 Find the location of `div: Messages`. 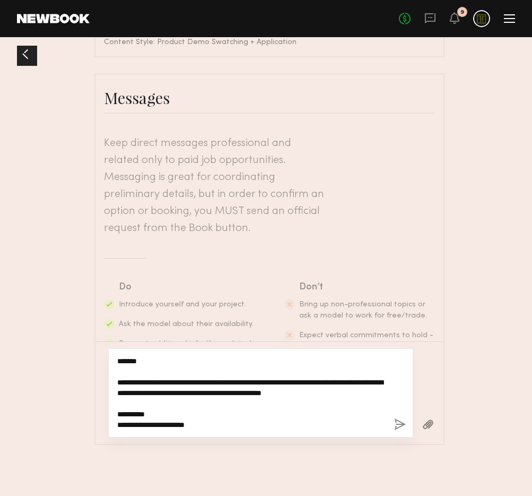

div: Messages is located at coordinates (270, 98).